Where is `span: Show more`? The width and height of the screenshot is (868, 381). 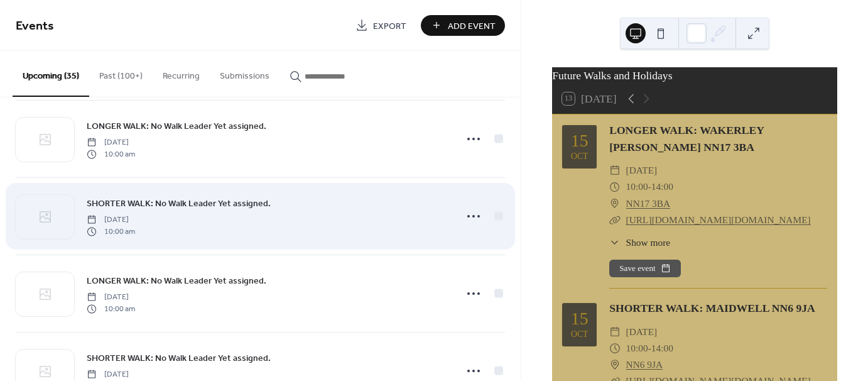
span: Show more is located at coordinates (648, 242).